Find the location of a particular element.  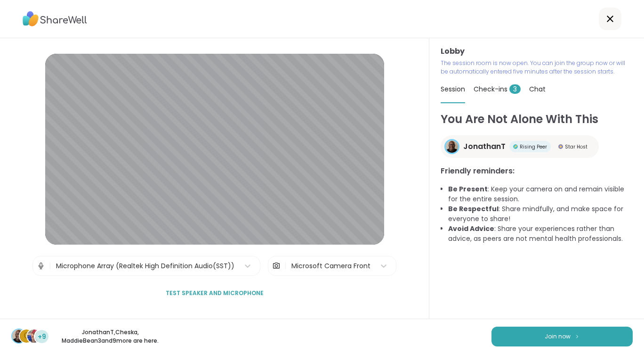

div: Microphone Array (Realtek High Definition Audio(SST)) is located at coordinates (145, 266).